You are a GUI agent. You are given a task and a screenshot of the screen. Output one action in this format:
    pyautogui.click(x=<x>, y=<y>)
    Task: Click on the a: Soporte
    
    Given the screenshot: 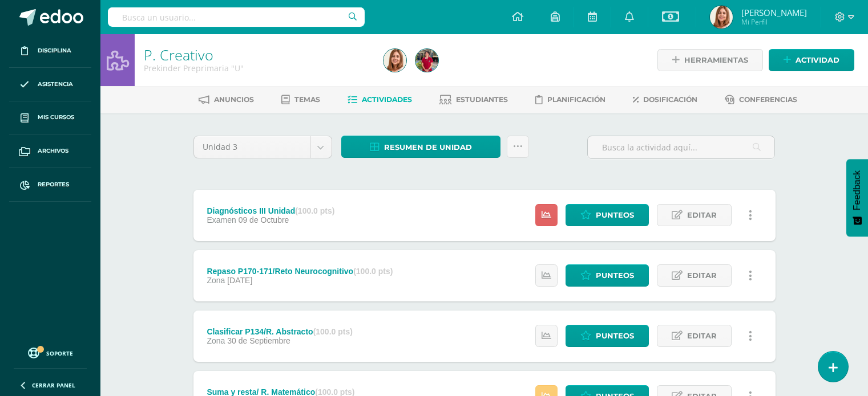 What is the action you would take?
    pyautogui.click(x=50, y=352)
    